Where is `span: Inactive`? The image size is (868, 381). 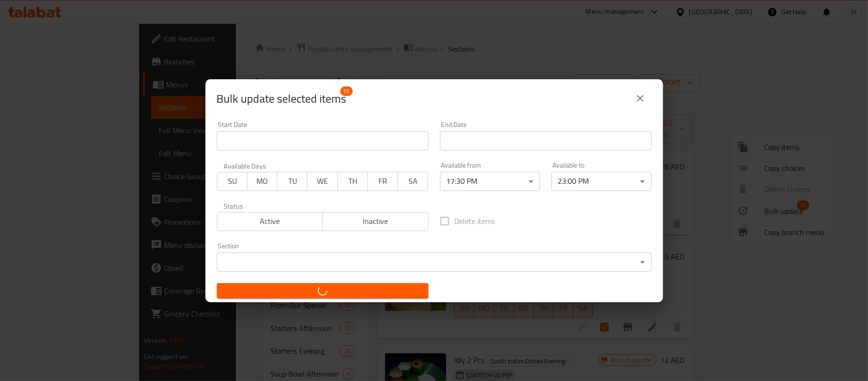
span: Inactive is located at coordinates (376, 221).